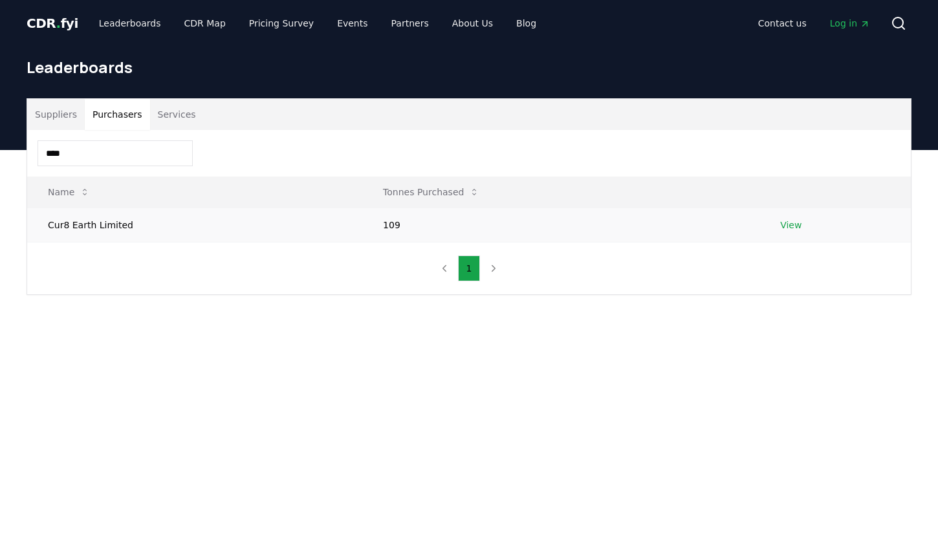 This screenshot has height=560, width=938. What do you see at coordinates (850, 23) in the screenshot?
I see `a: Log in` at bounding box center [850, 23].